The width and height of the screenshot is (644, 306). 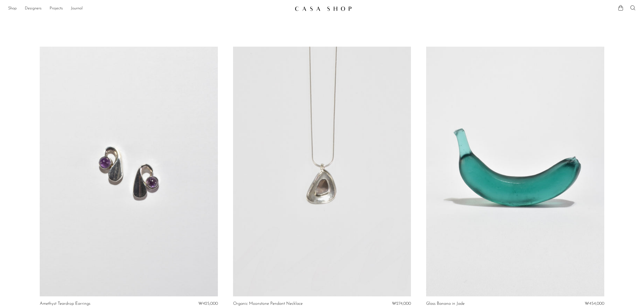 What do you see at coordinates (208, 303) in the screenshot?
I see `span: ₩425,000` at bounding box center [208, 303].